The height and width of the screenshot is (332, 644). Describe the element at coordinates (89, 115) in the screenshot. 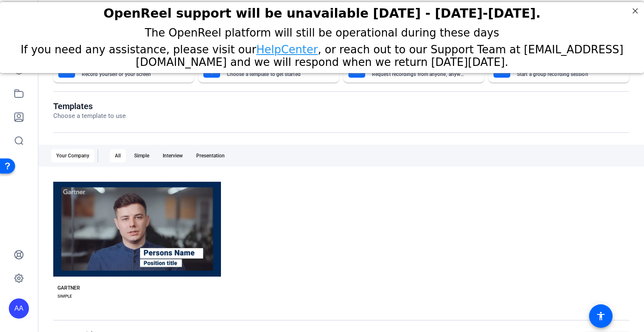

I see `p: Choose a template to use` at that location.